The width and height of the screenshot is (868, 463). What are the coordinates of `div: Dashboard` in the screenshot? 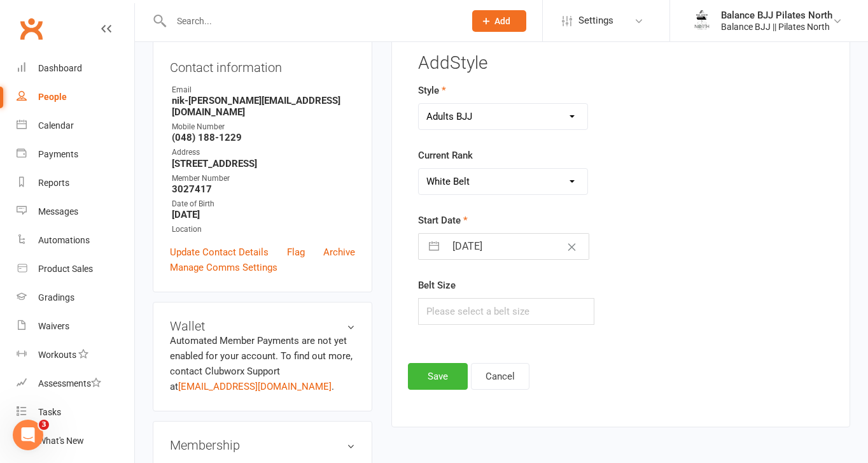 It's located at (60, 68).